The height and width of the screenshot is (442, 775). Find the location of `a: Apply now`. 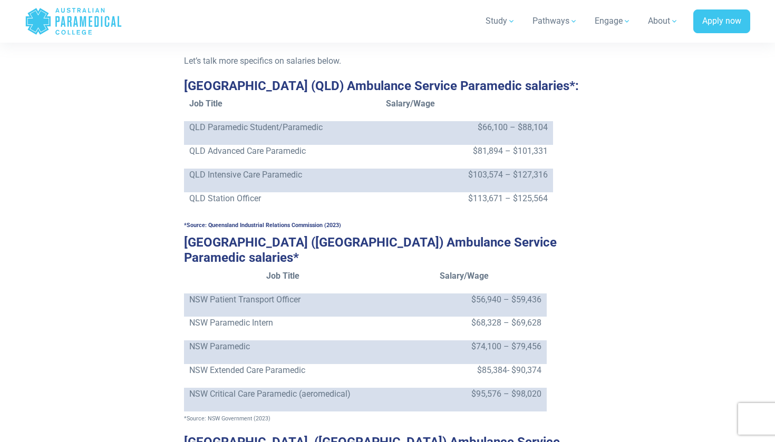

a: Apply now is located at coordinates (722, 22).